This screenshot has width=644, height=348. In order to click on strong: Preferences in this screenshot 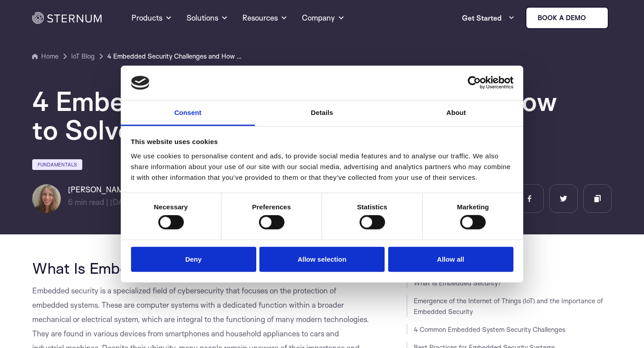, I will do `click(271, 207)`.